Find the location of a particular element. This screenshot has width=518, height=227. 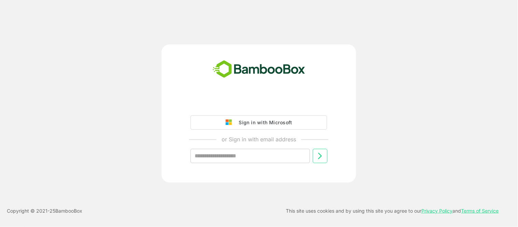

a: Terms of Service is located at coordinates (480, 211).